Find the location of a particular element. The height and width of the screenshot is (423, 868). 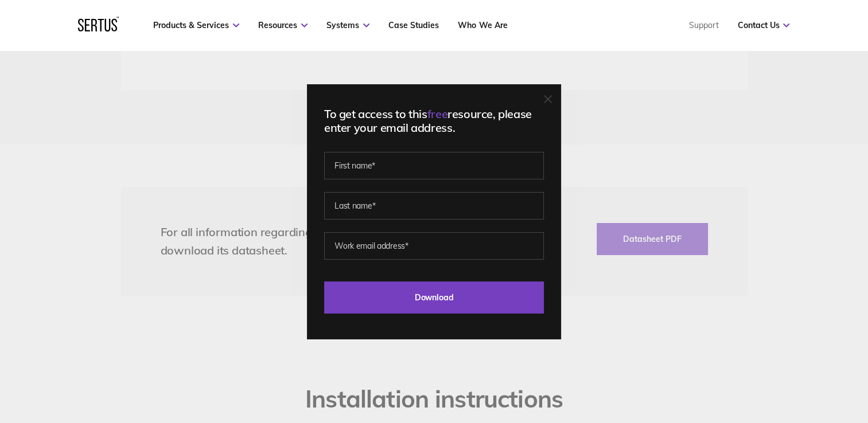

input: First name* is located at coordinates (434, 166).